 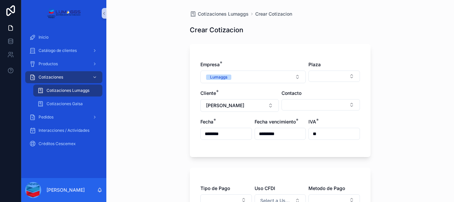 What do you see at coordinates (314, 64) in the screenshot?
I see `span: Plaza` at bounding box center [314, 64].